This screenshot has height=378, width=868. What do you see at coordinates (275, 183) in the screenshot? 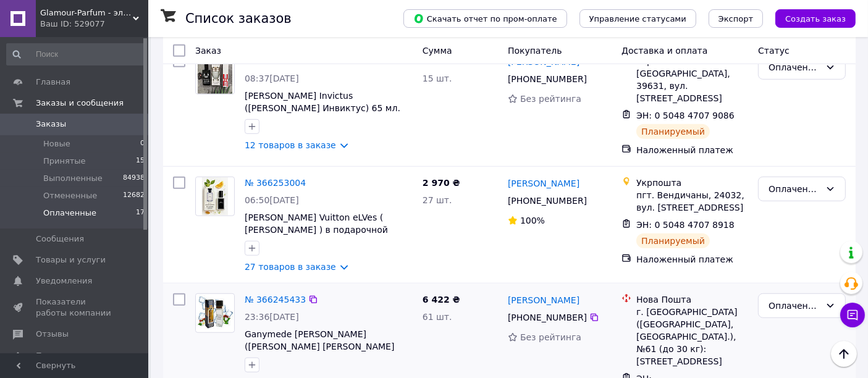
I see `a: № 366253004` at bounding box center [275, 183].